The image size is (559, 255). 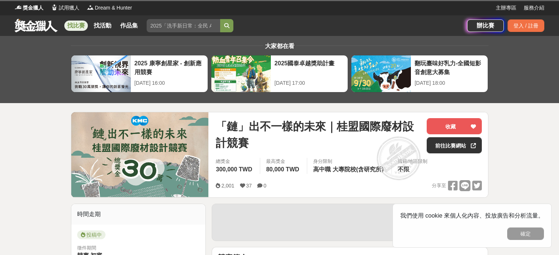 I want to click on a: Logo試用獵人, so click(x=65, y=8).